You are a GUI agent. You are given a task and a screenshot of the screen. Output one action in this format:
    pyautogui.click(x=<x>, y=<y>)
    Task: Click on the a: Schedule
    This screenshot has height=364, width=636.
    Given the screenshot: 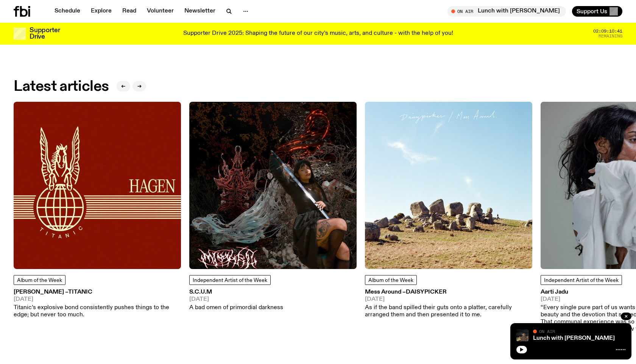 What is the action you would take?
    pyautogui.click(x=68, y=11)
    